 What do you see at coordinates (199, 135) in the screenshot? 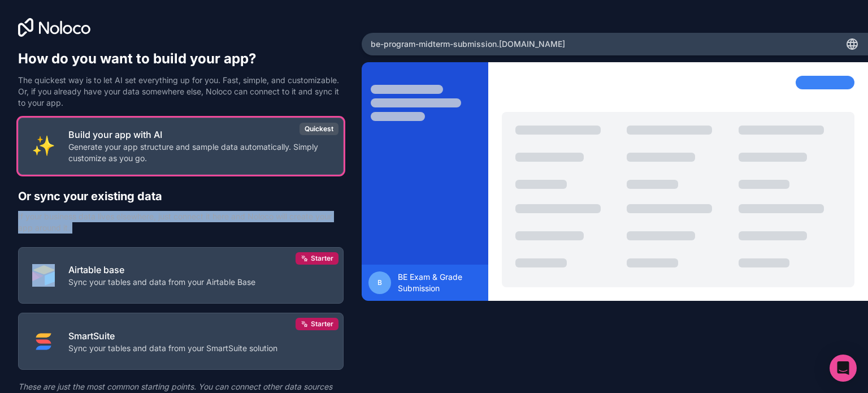
I see `p: Build your app with AI` at bounding box center [199, 135].